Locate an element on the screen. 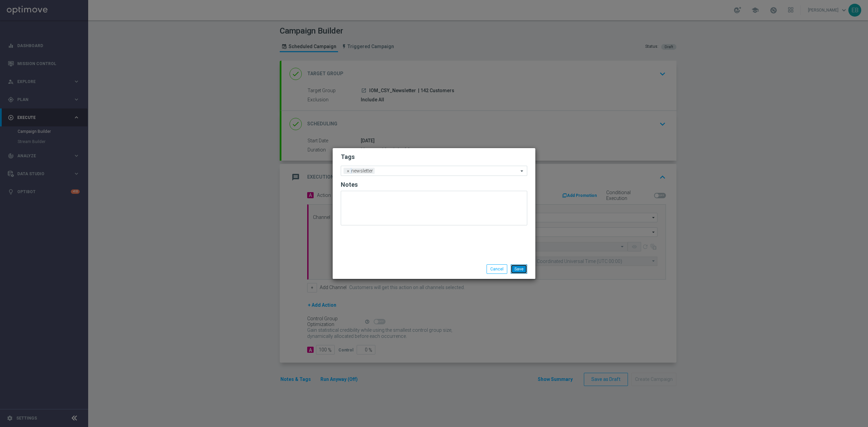 The height and width of the screenshot is (427, 868). span: newsletter is located at coordinates (362, 171).